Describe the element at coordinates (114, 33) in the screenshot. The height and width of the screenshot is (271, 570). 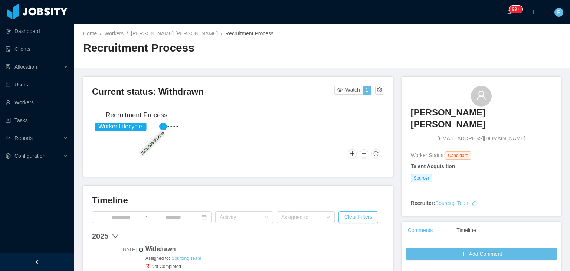
I see `a: Workers` at that location.